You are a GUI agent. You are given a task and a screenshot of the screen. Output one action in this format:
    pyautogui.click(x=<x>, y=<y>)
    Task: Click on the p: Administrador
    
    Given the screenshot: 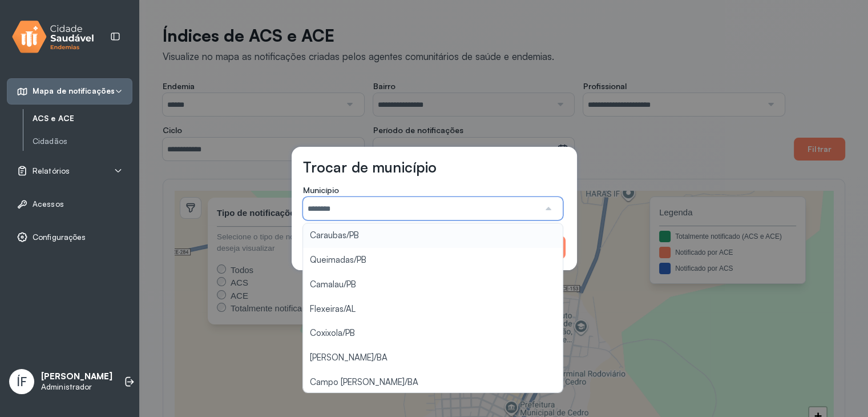 What is the action you would take?
    pyautogui.click(x=77, y=387)
    